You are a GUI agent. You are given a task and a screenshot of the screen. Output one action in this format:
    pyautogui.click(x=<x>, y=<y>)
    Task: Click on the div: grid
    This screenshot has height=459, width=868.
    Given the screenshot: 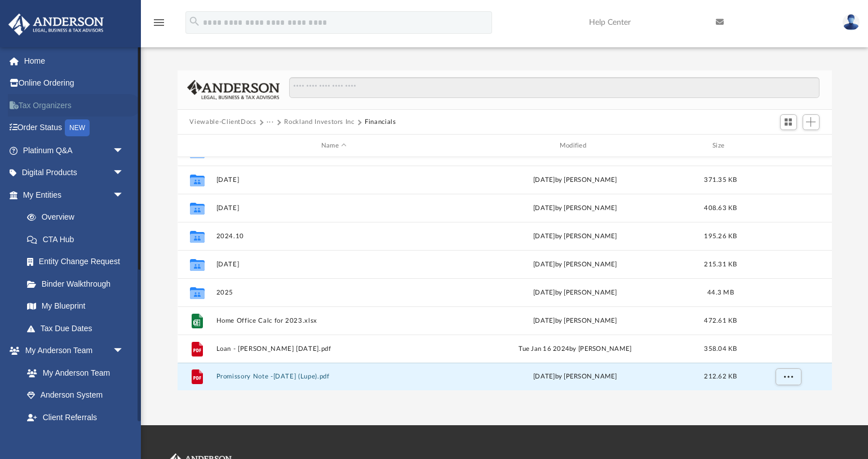 What is the action you would take?
    pyautogui.click(x=505, y=274)
    